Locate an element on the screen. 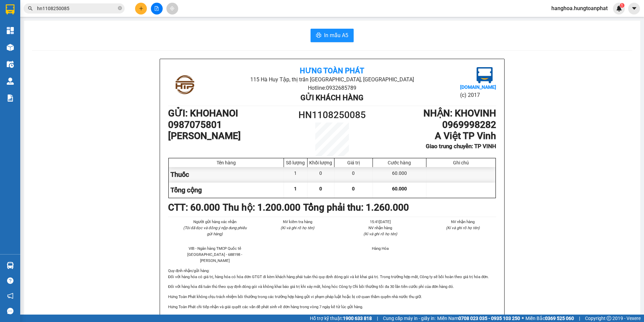  span: Hỗ trợ kỹ thuật: is located at coordinates (341, 318).